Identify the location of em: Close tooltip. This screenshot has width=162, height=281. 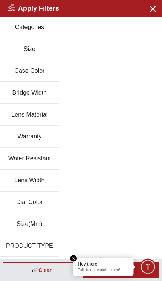
(74, 258).